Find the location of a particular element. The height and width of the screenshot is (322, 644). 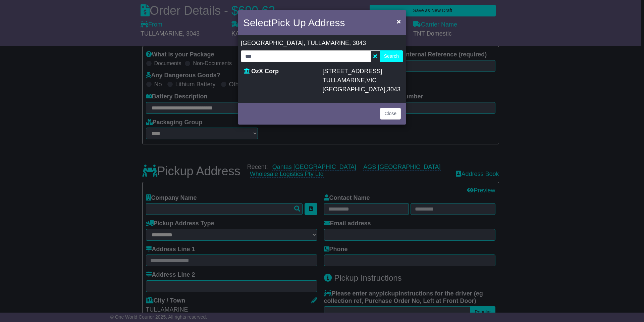

span: TULLAMARINE is located at coordinates (344, 80).